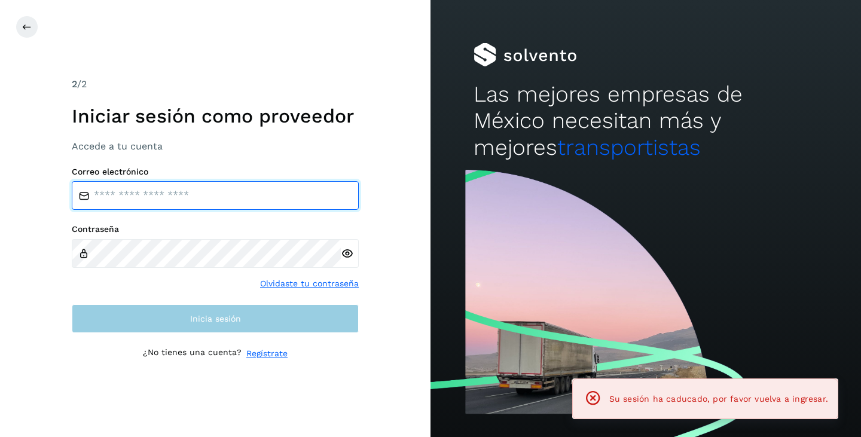 Image resolution: width=861 pixels, height=437 pixels. What do you see at coordinates (215, 146) in the screenshot?
I see `h3: Accede a tu cuenta` at bounding box center [215, 146].